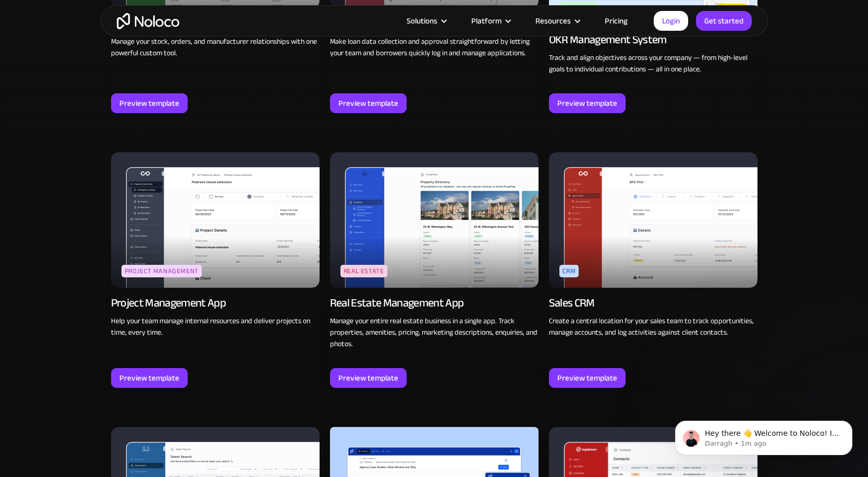 This screenshot has width=868, height=477. Describe the element at coordinates (653, 327) in the screenshot. I see `p: Create a central location for your sales team to track opportunities, manage accounts, and log ac...` at that location.